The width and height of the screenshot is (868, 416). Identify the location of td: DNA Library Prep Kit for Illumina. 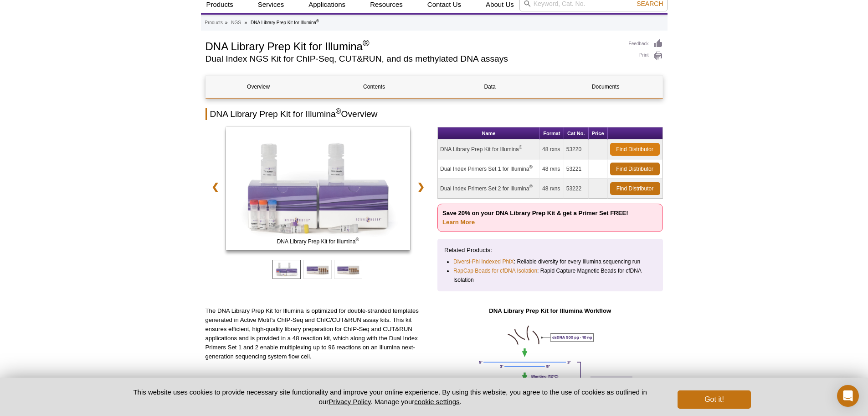
(489, 149).